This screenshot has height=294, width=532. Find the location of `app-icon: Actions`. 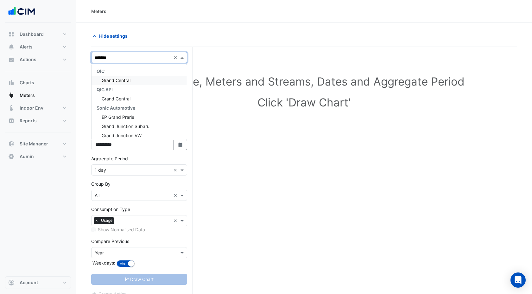

app-icon: Actions is located at coordinates (11, 60).